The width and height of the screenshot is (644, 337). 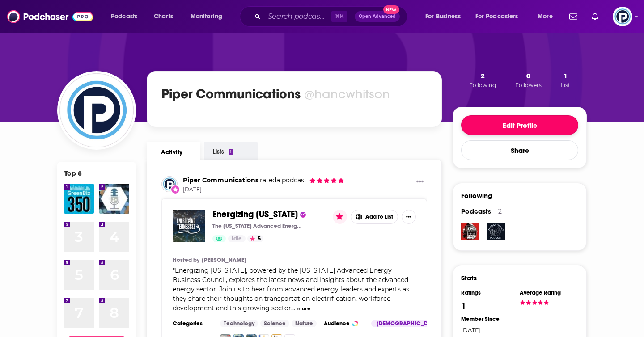 I want to click on div: Average Rating, so click(x=546, y=293).